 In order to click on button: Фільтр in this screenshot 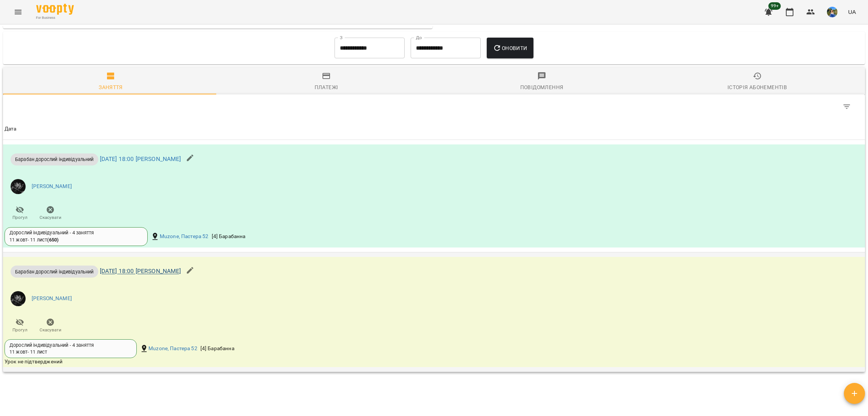, I will do `click(847, 107)`.